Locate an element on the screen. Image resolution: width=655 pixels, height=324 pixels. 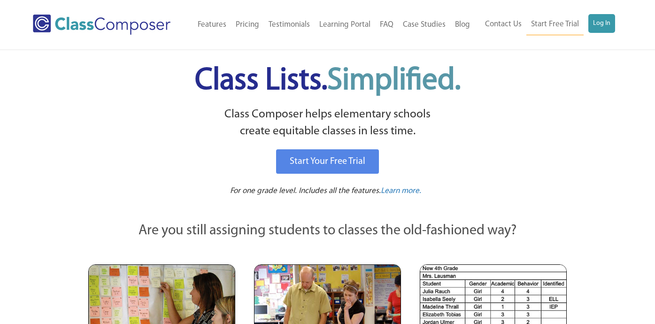
span: Simplified. is located at coordinates (394, 81).